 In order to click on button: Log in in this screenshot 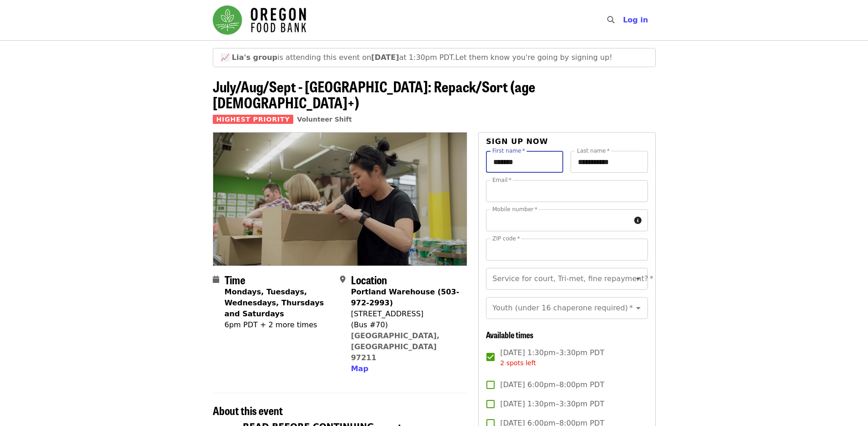, I will do `click(635, 20)`.